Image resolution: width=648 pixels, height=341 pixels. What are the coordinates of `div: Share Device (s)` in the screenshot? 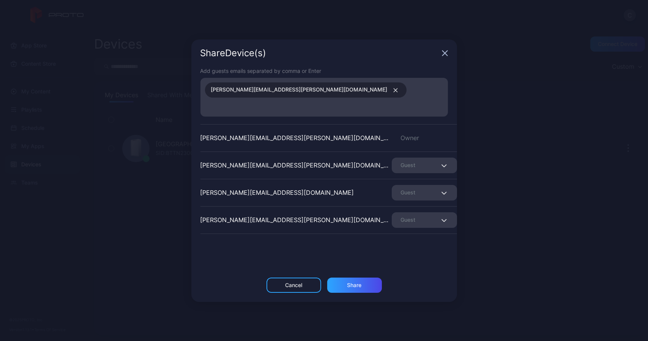 It's located at (320, 53).